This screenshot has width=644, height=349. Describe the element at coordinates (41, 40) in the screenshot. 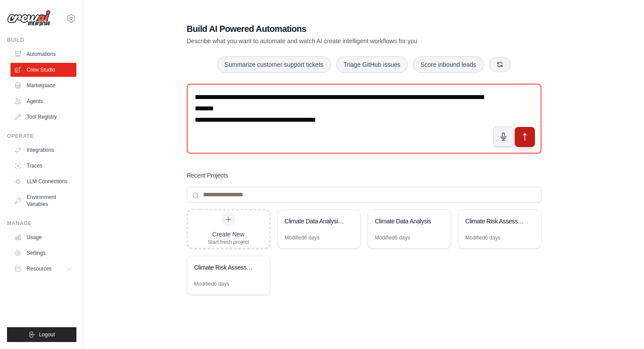

I see `div: Build` at that location.